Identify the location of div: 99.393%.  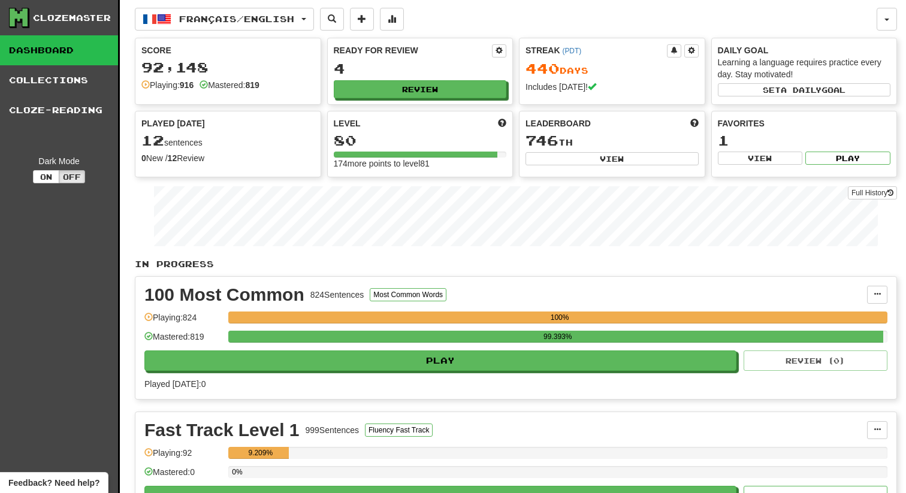
(557, 337).